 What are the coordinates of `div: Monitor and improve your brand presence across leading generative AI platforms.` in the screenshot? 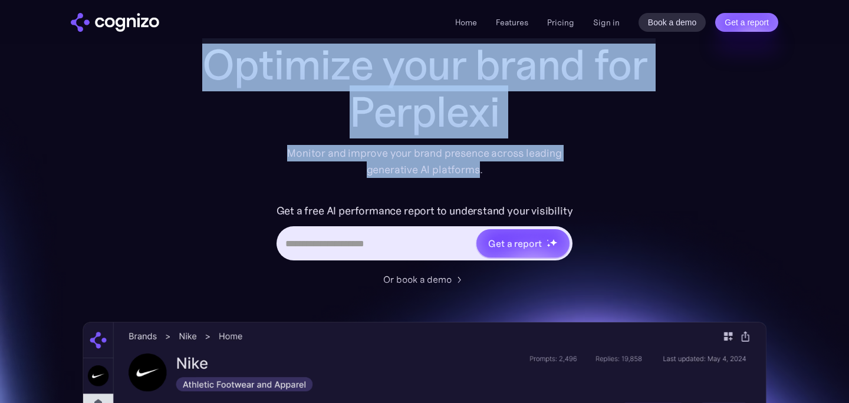 It's located at (425, 162).